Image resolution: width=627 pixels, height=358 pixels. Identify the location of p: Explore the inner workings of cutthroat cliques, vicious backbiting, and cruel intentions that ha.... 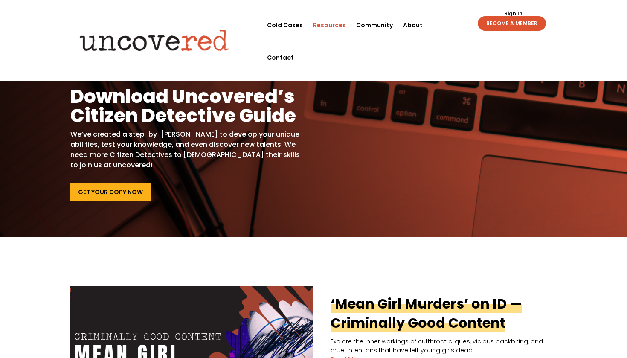
(314, 346).